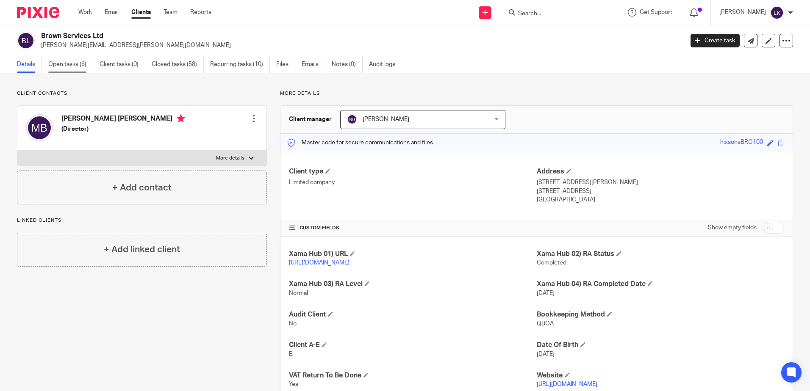 This screenshot has width=810, height=391. What do you see at coordinates (660, 376) in the screenshot?
I see `h4: Website` at bounding box center [660, 376].